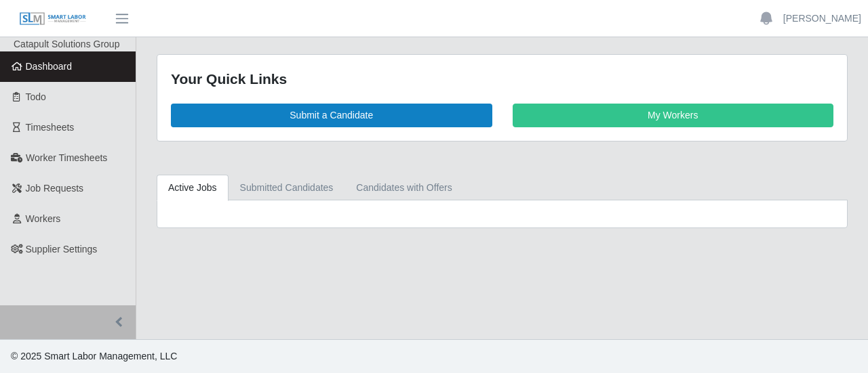  What do you see at coordinates (192, 188) in the screenshot?
I see `a: Active Jobs` at bounding box center [192, 188].